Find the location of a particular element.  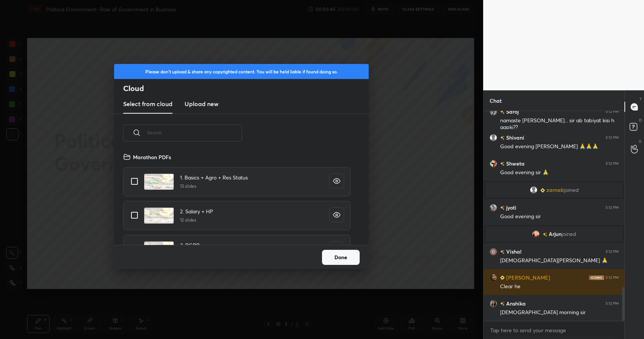

h3: Upload new is located at coordinates (202, 104).